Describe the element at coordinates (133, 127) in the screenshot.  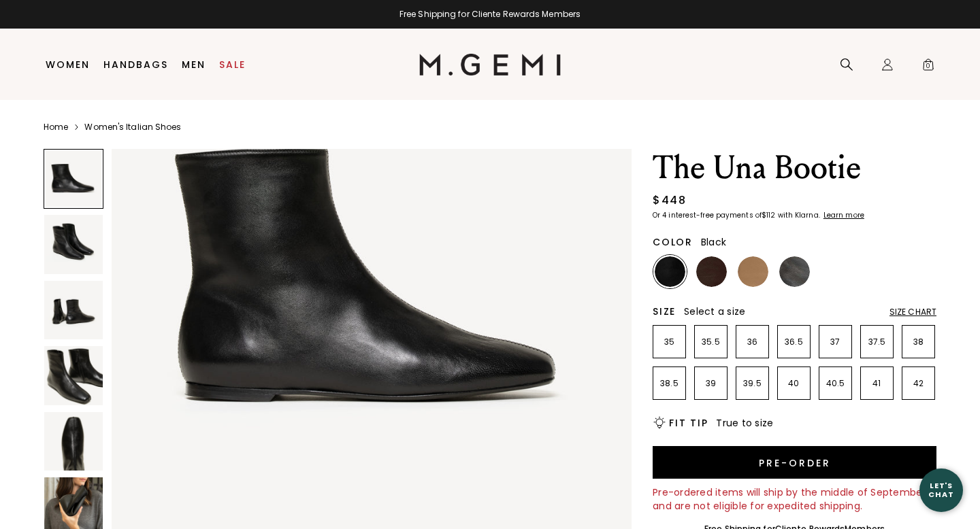
I see `a: Women's Italian Shoes` at that location.